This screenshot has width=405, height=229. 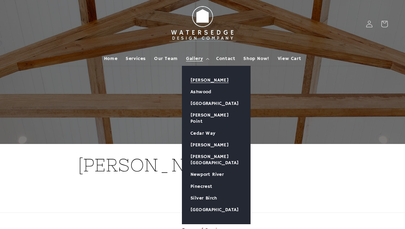 What do you see at coordinates (289, 59) in the screenshot?
I see `span: View Cart` at bounding box center [289, 59].